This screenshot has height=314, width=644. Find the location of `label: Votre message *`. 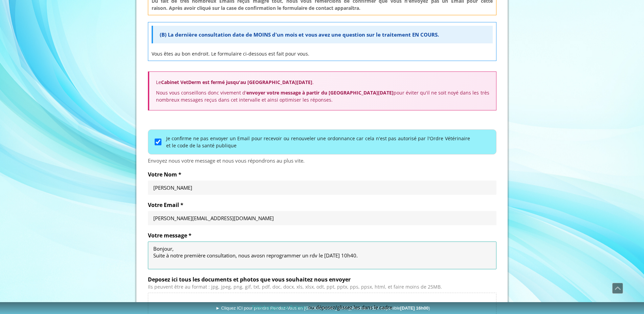

label: Votre message * is located at coordinates (322, 235).